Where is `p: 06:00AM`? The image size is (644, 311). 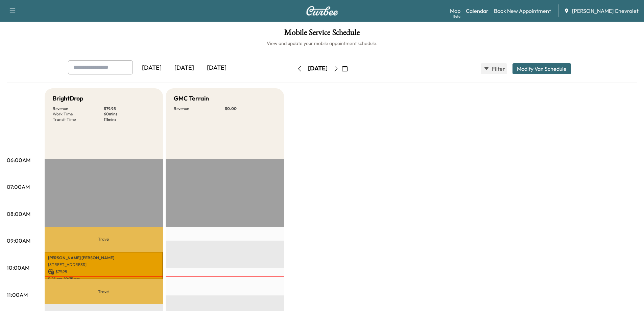 p: 06:00AM is located at coordinates (18, 160).